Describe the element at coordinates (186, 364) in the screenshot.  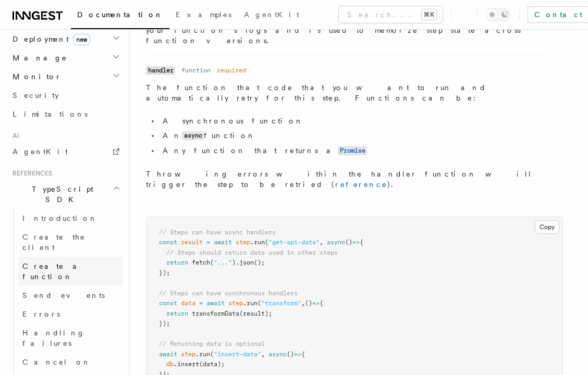
I see `span: .insert` at that location.